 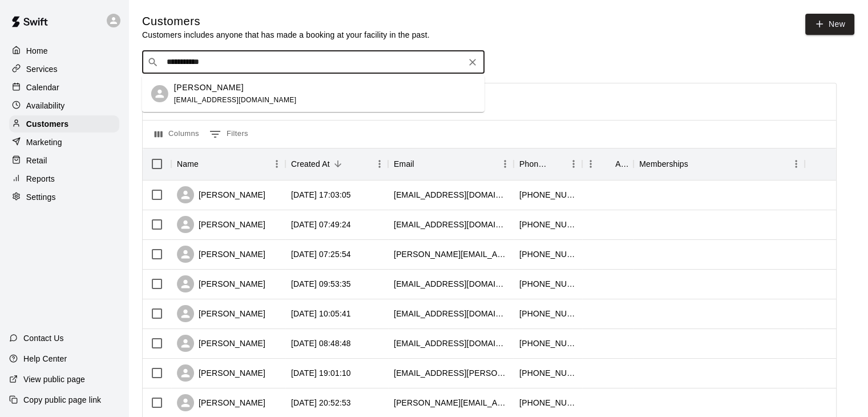 What do you see at coordinates (160, 94) in the screenshot?
I see `div: Shane Coblin` at bounding box center [160, 94].